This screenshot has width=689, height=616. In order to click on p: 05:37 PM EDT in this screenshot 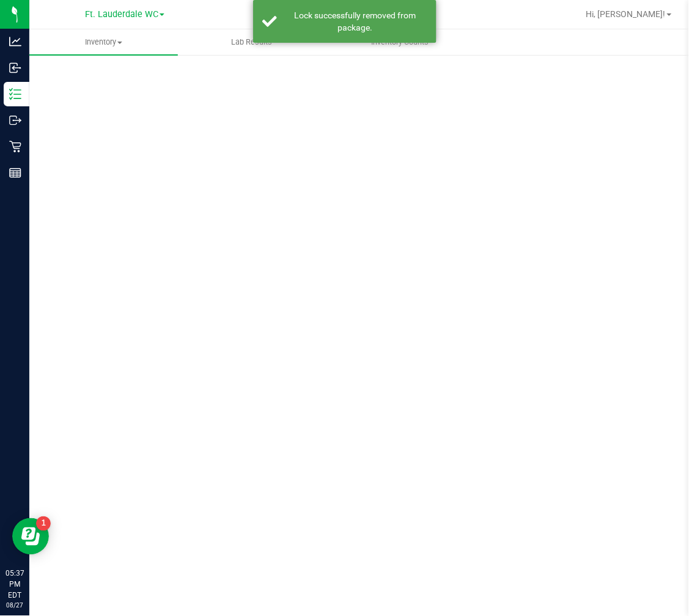, I will do `click(14, 585)`.